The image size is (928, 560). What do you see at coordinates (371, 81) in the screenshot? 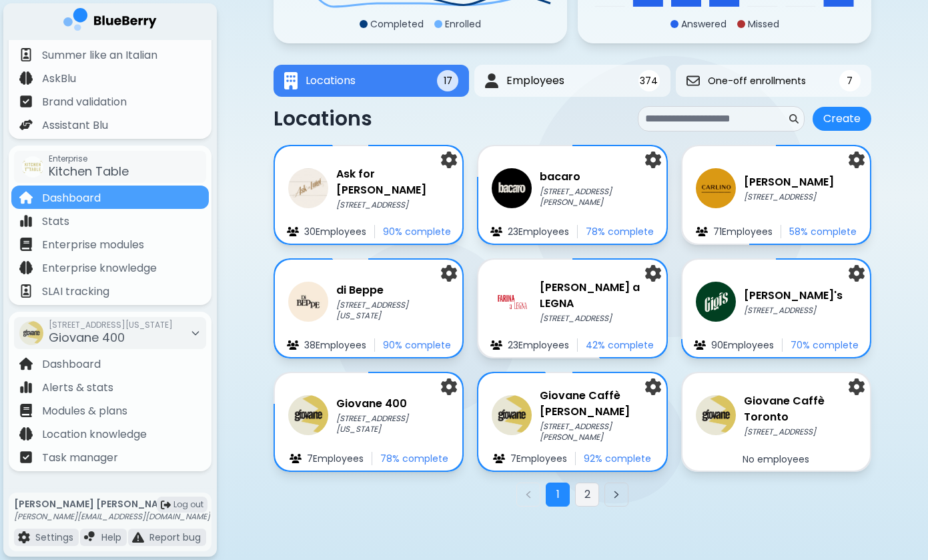
I see `button: LocationsLocations17` at bounding box center [371, 81].